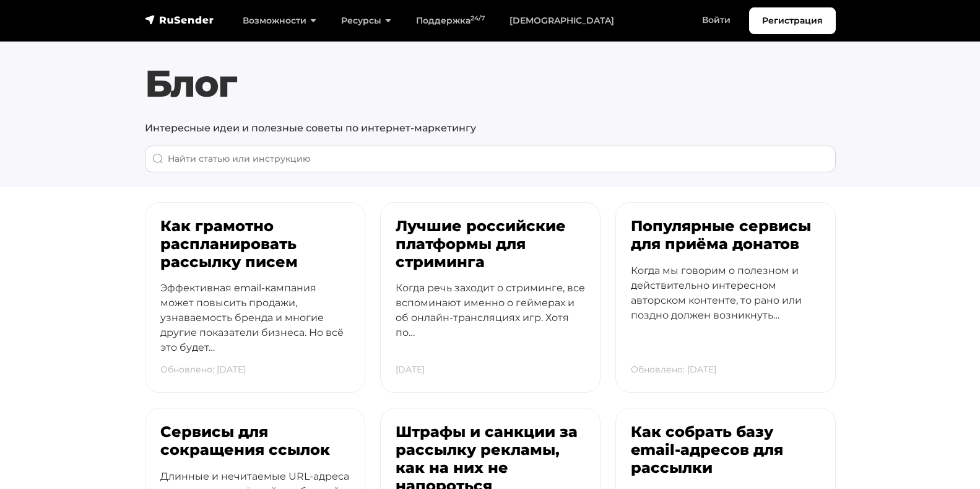 The height and width of the screenshot is (489, 980). What do you see at coordinates (491, 321) in the screenshot?
I see `p: Когда речь заходит о стриминге, все вспоминают именно о геймерах и об онлайн-трансляциях игр. Хот...` at bounding box center [491, 321].